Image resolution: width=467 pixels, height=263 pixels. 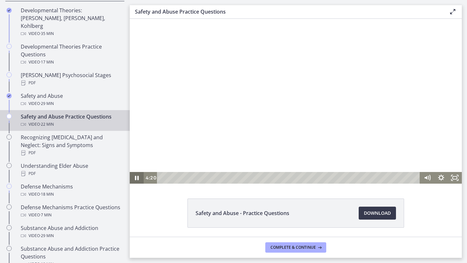 I want to click on div: Substance Abuse and Addiction, so click(x=71, y=232).